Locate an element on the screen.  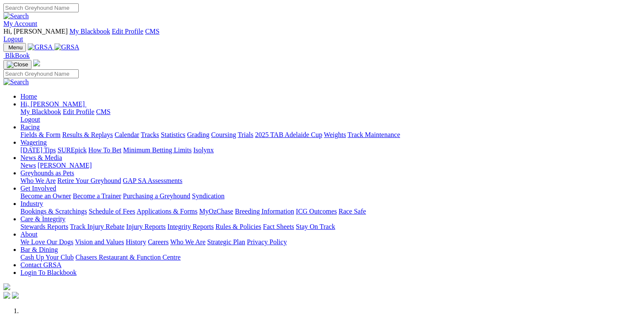
span: Menu is located at coordinates (15, 47).